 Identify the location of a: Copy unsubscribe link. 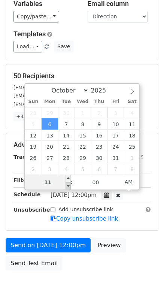
(84, 218).